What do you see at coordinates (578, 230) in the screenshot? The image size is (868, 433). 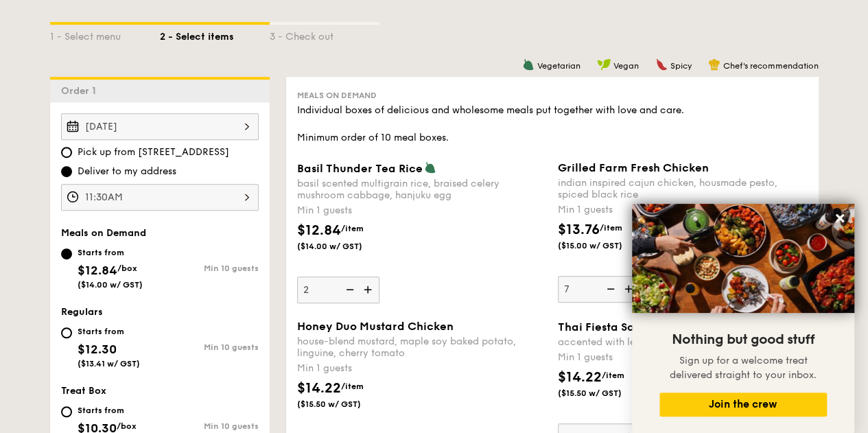 I see `span: $13.76` at bounding box center [578, 230].